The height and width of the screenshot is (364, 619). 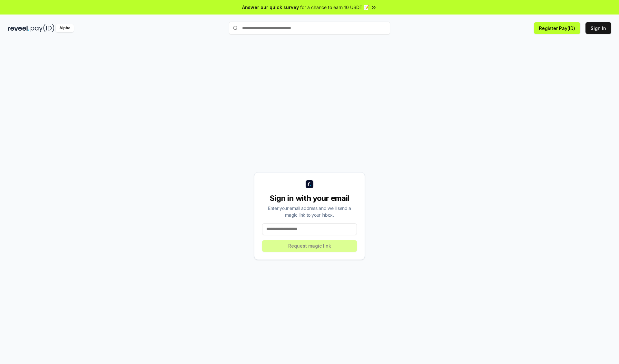 What do you see at coordinates (557, 28) in the screenshot?
I see `button: Register Pay(ID)` at bounding box center [557, 28].